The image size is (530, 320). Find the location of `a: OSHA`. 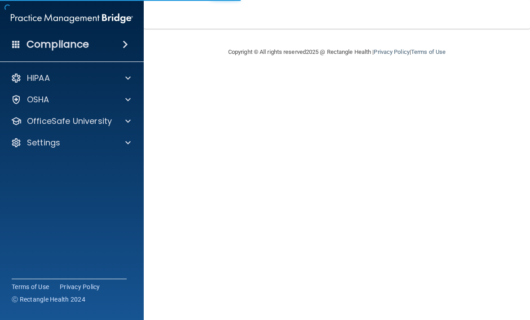

a: OSHA is located at coordinates (71, 100).